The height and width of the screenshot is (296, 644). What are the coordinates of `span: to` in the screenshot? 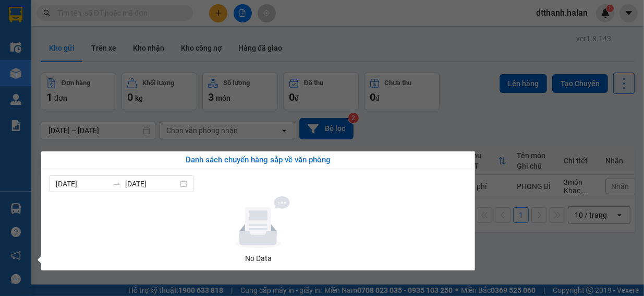 It's located at (117, 184).